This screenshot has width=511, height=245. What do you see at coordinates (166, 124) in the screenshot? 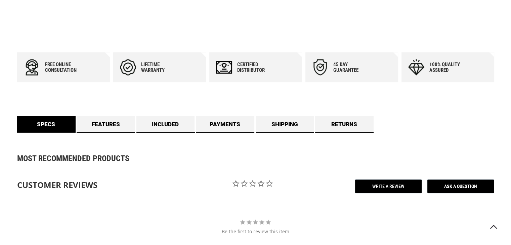
I see `a: Included` at bounding box center [166, 124].